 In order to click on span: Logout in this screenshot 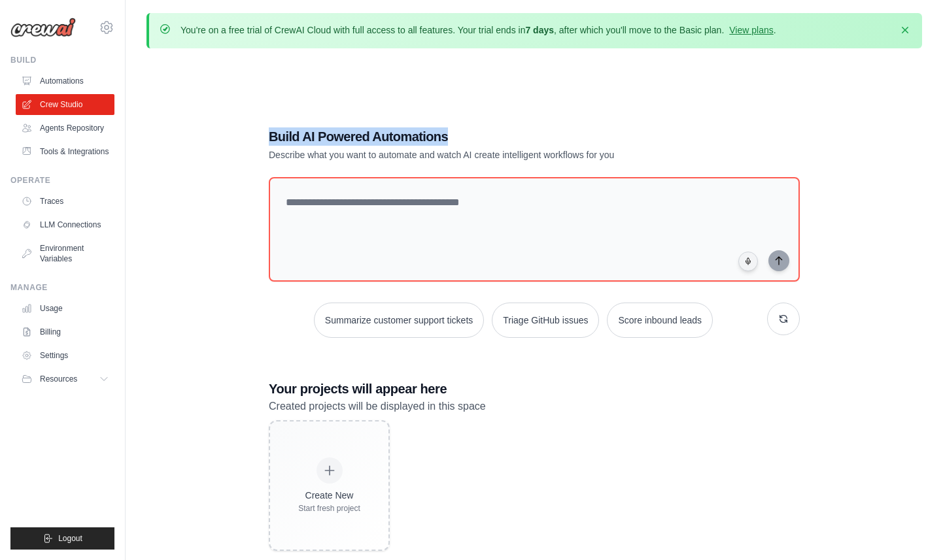, I will do `click(70, 539)`.